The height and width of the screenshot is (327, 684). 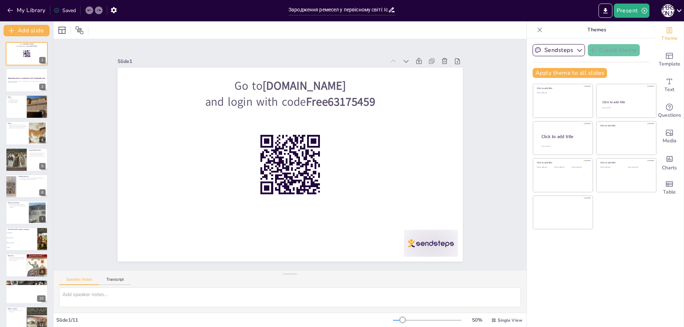 What do you see at coordinates (477, 320) in the screenshot?
I see `div: 50 %` at bounding box center [477, 320].